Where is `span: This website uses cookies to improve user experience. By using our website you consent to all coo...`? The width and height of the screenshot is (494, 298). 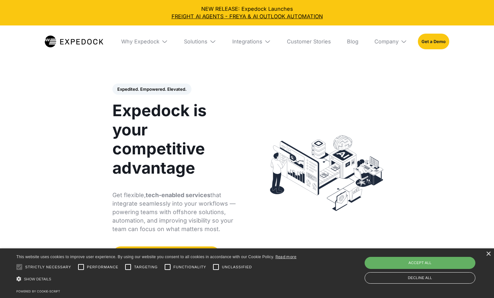
span: This website uses cookies to improve user experience. By using our website you consent to all coo... is located at coordinates (145, 257).